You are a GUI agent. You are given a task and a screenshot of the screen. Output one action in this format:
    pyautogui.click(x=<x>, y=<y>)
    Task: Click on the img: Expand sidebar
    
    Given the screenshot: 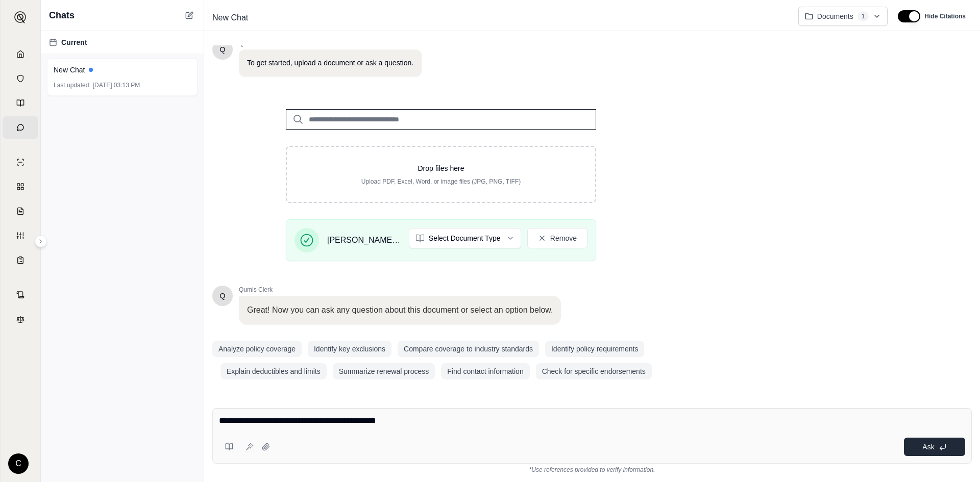 What is the action you would take?
    pyautogui.click(x=20, y=18)
    